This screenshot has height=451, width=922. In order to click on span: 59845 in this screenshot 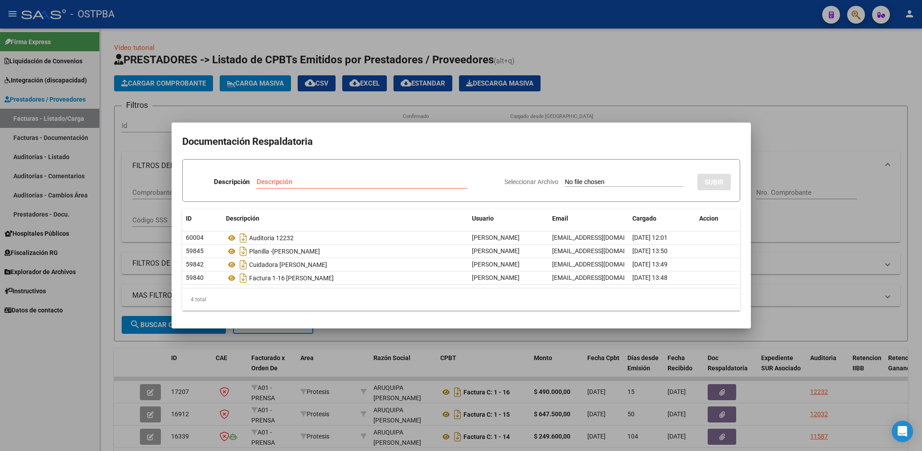, I will do `click(195, 251)`.